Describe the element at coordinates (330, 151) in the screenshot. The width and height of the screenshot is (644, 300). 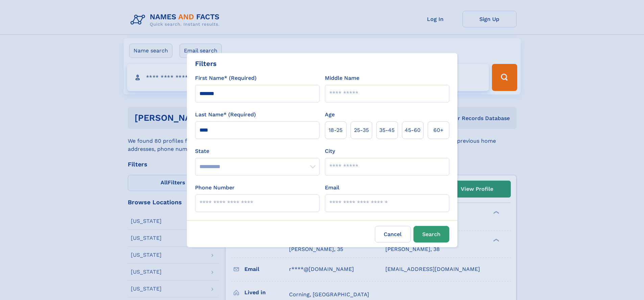
I see `label: City` at that location.